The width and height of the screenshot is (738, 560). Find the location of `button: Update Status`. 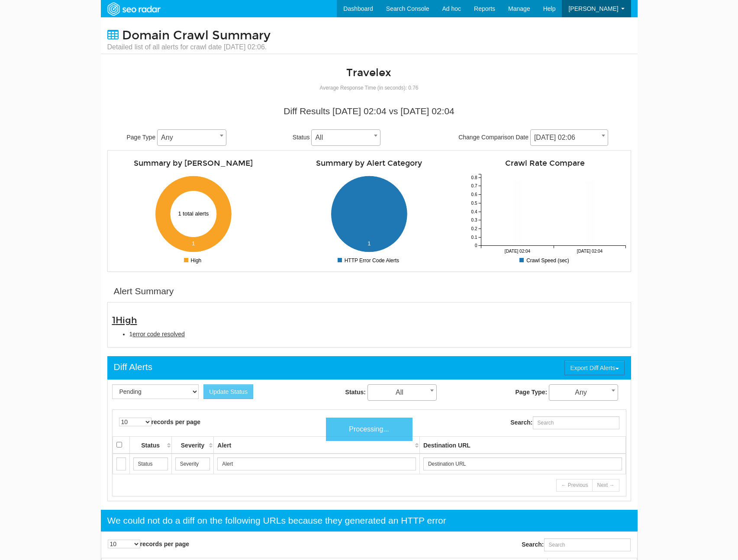

button: Update Status is located at coordinates (228, 392).